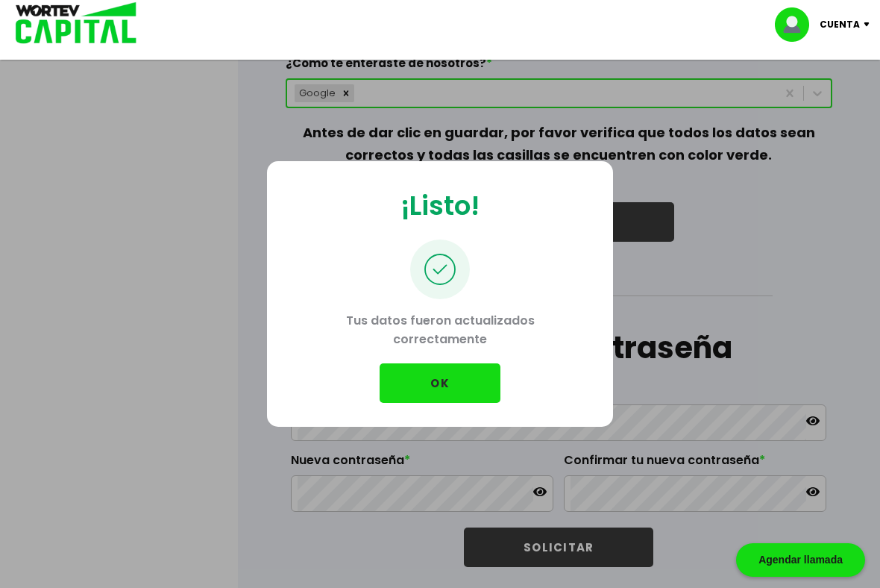  Describe the element at coordinates (440, 205) in the screenshot. I see `p: ¡Listo!` at that location.